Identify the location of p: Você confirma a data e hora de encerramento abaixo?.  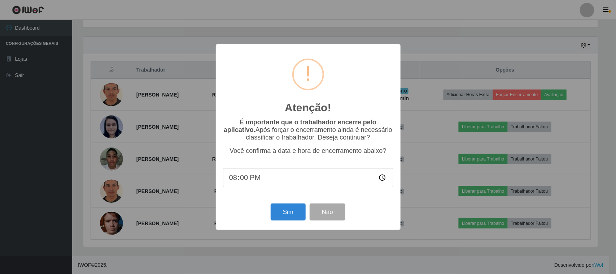
(308, 150).